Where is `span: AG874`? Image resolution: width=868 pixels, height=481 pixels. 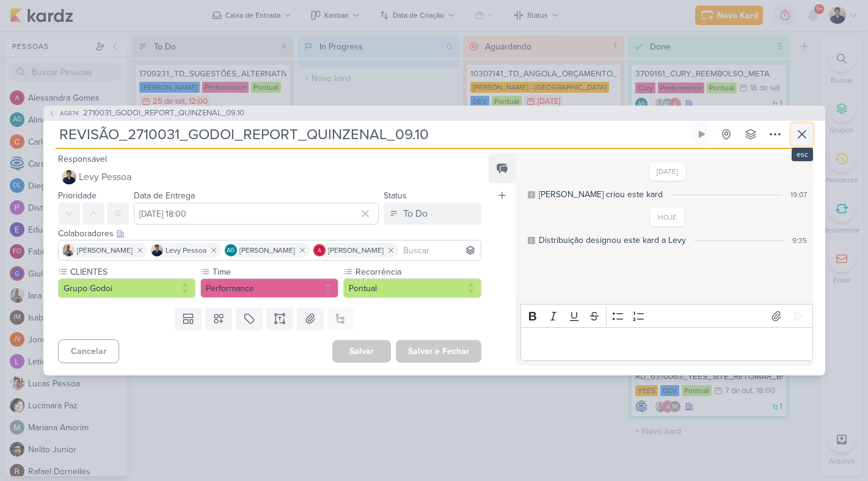
span: AG874 is located at coordinates (69, 113).